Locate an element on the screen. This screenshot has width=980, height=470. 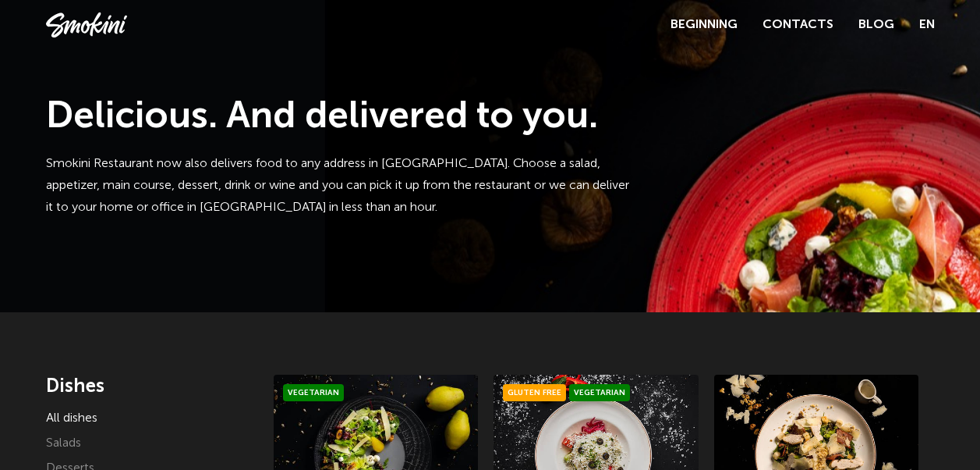
a: All dishes is located at coordinates (72, 418).